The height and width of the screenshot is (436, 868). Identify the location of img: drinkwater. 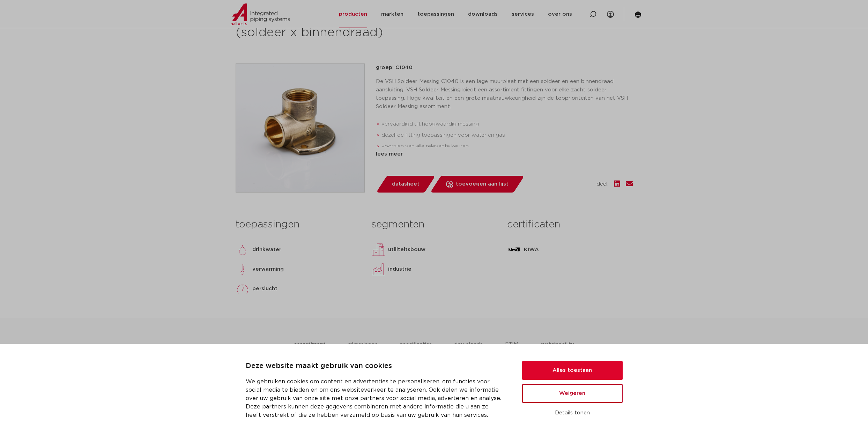
(243, 250).